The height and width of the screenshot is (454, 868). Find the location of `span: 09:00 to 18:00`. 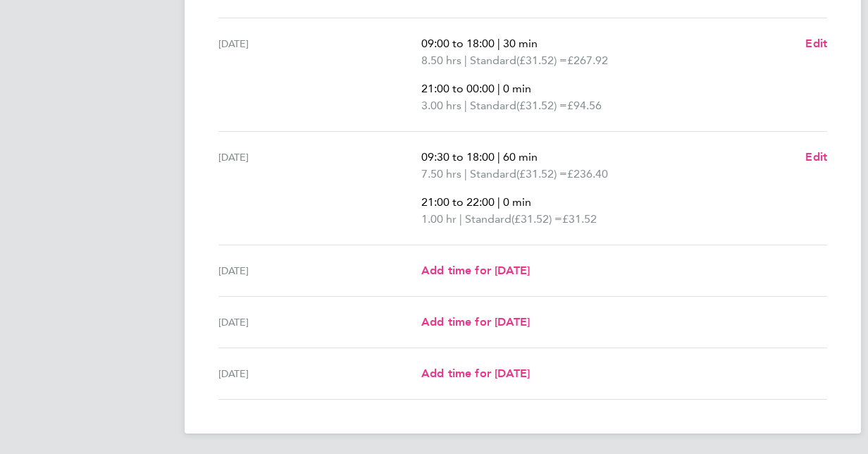

span: 09:00 to 18:00 is located at coordinates (458, 43).